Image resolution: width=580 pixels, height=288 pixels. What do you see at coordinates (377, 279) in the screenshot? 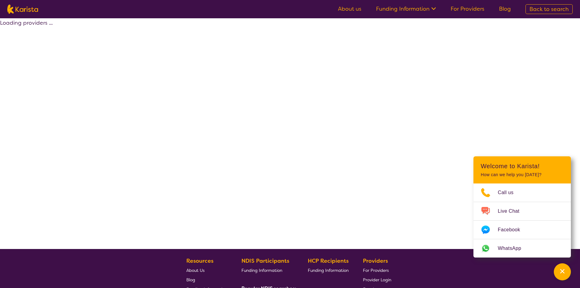
I see `a: Provider Login` at bounding box center [377, 279].